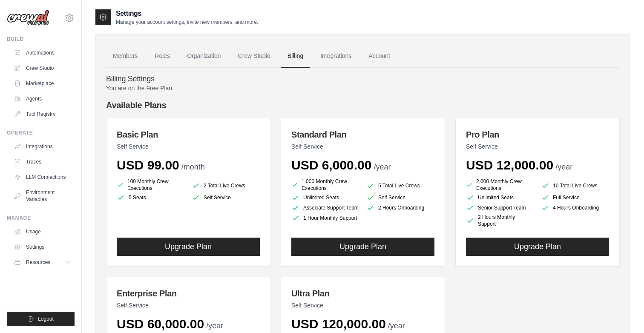 The width and height of the screenshot is (644, 333). Describe the element at coordinates (46, 319) in the screenshot. I see `span: Logout` at that location.